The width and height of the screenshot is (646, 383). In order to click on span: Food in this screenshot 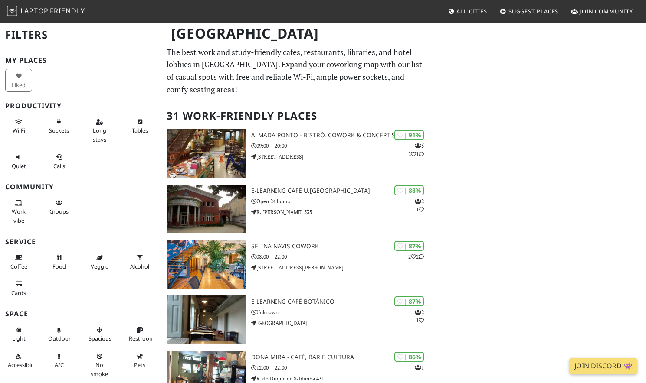, I will do `click(59, 267)`.